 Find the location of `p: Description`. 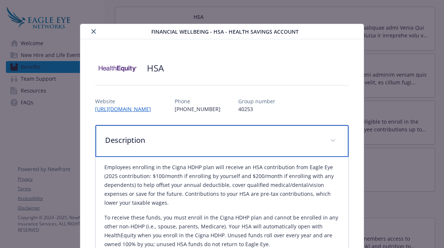

p: Description is located at coordinates (213, 140).